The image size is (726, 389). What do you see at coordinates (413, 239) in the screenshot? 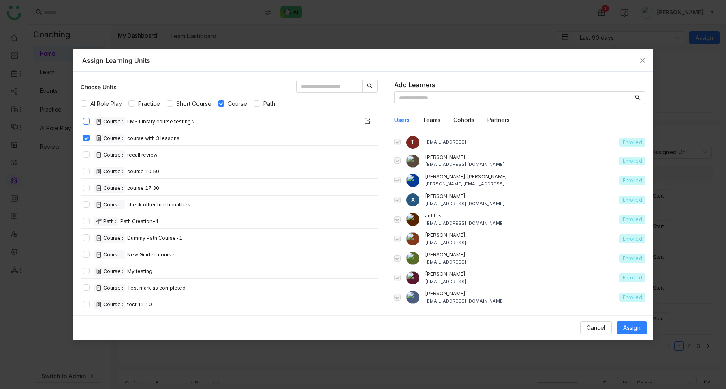
I see `img: 684a9aedde261c4b36a3ced9` at bounding box center [413, 239].